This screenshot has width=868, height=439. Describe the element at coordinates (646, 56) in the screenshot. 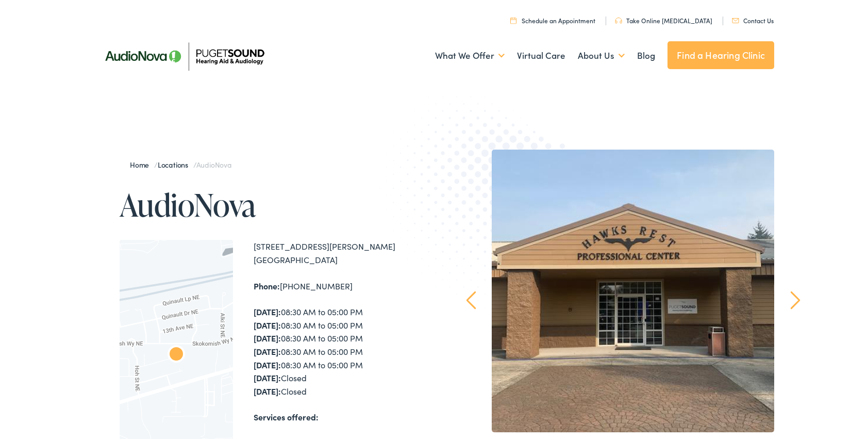

I see `a: Blog` at that location.